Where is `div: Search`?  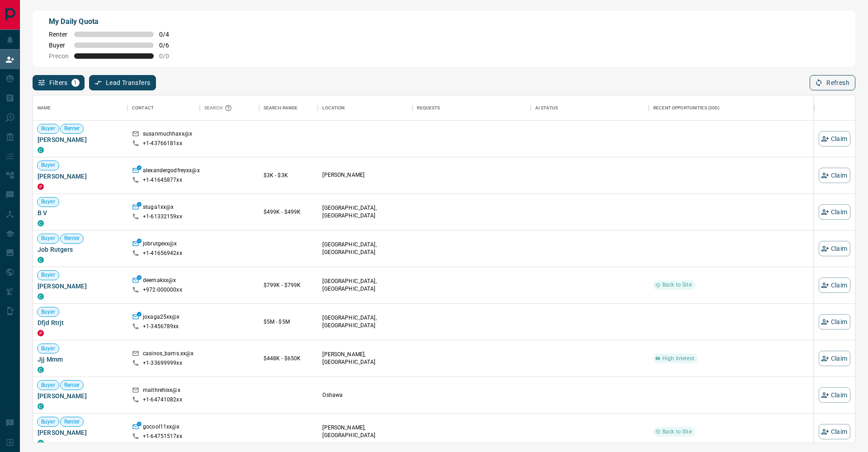 div: Search is located at coordinates (219, 108).